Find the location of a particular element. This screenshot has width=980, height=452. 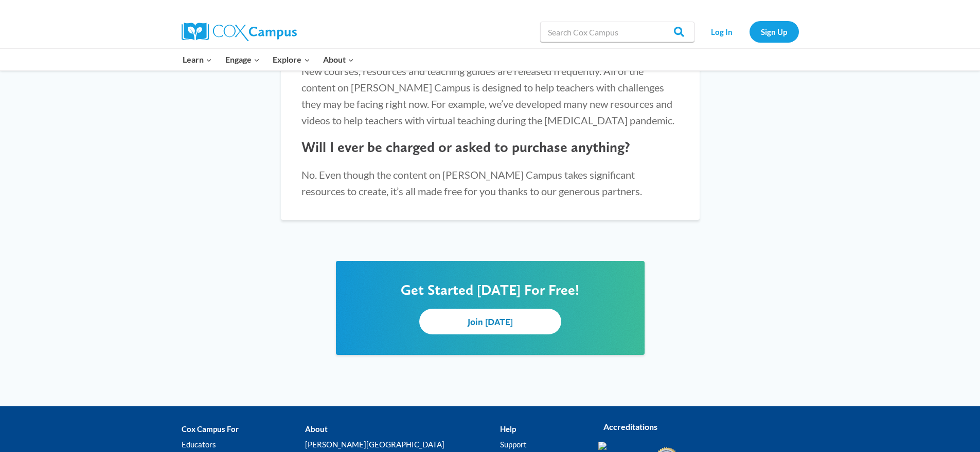

nav: Secondary Navigation is located at coordinates (748, 31).